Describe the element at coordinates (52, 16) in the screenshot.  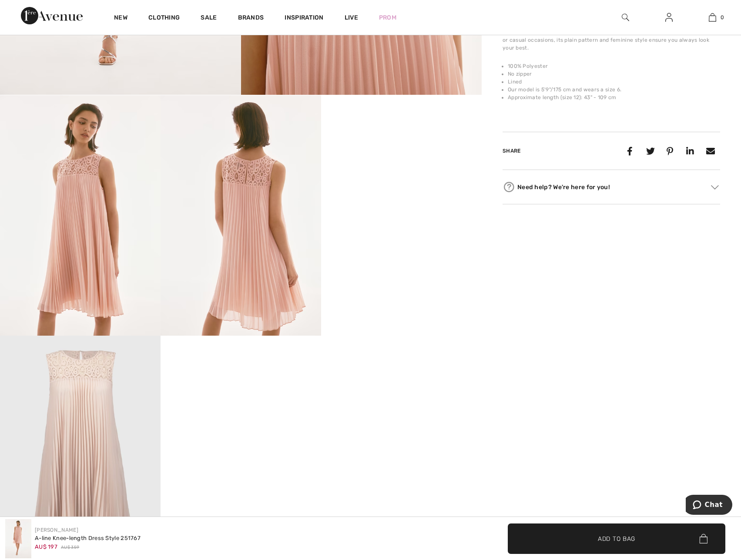
I see `a: 1ère Avenue` at that location.